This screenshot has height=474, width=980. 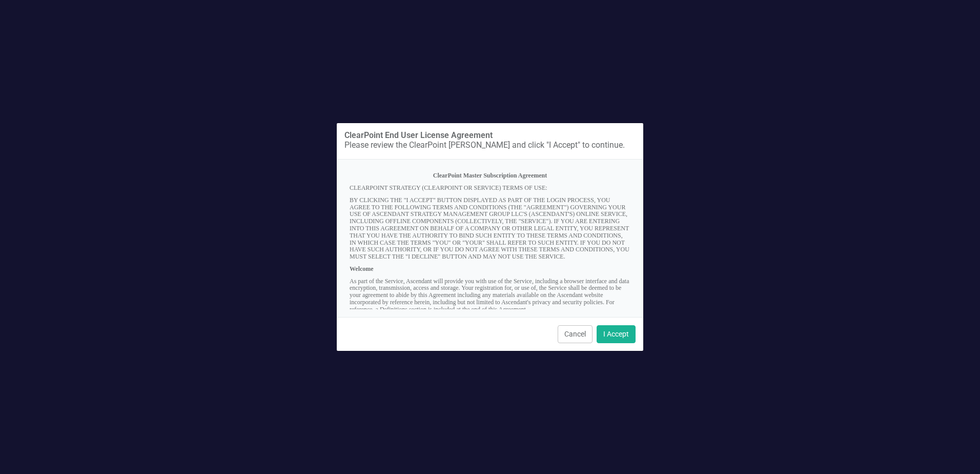 What do you see at coordinates (484, 135) in the screenshot?
I see `div: ClearPoint End User License Agreement` at bounding box center [484, 135].